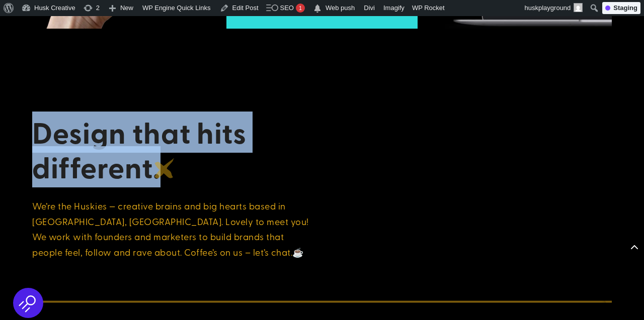 The width and height of the screenshot is (644, 320). I want to click on div: 1, so click(300, 8).